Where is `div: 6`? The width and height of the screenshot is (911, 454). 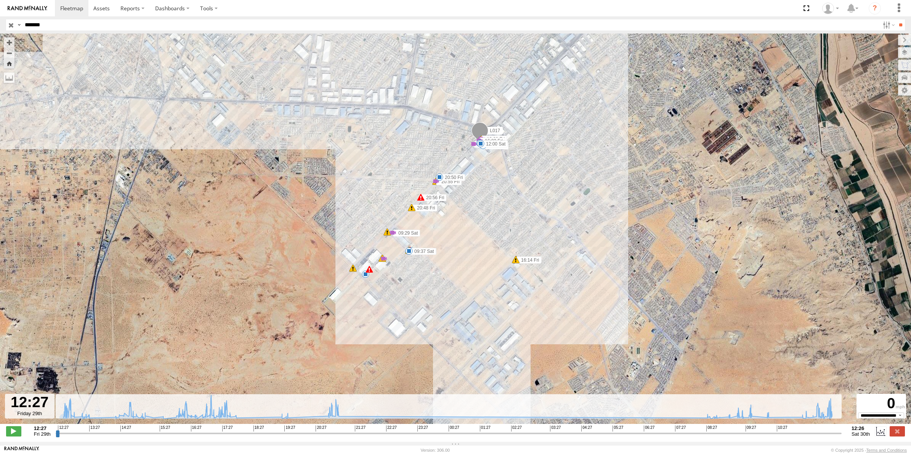
div: 6 is located at coordinates (409, 250).